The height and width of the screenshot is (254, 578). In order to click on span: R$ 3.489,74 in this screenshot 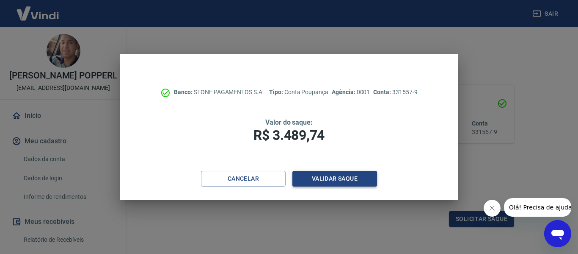, I will do `click(289, 135)`.